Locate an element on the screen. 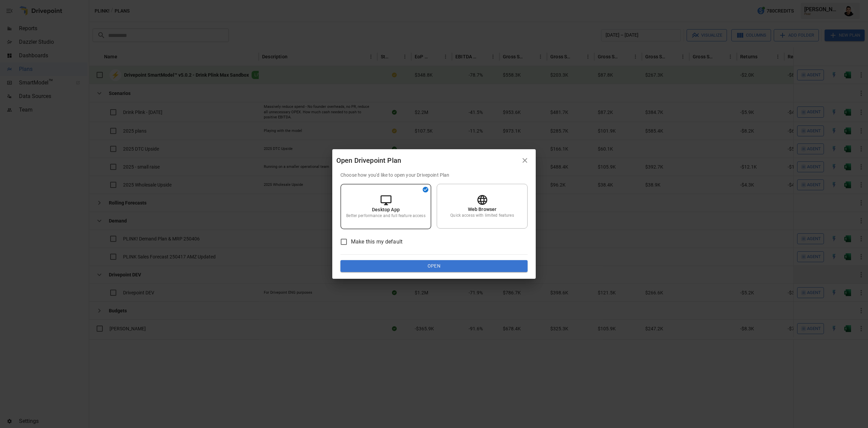  p: Better performance and full feature access is located at coordinates (385, 216).